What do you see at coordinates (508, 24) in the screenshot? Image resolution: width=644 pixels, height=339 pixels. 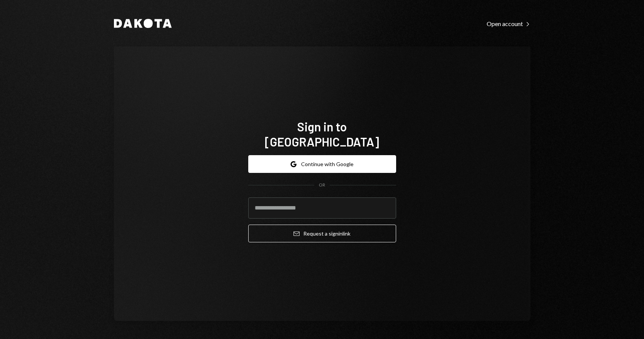 I see `div: Open account` at bounding box center [508, 24].